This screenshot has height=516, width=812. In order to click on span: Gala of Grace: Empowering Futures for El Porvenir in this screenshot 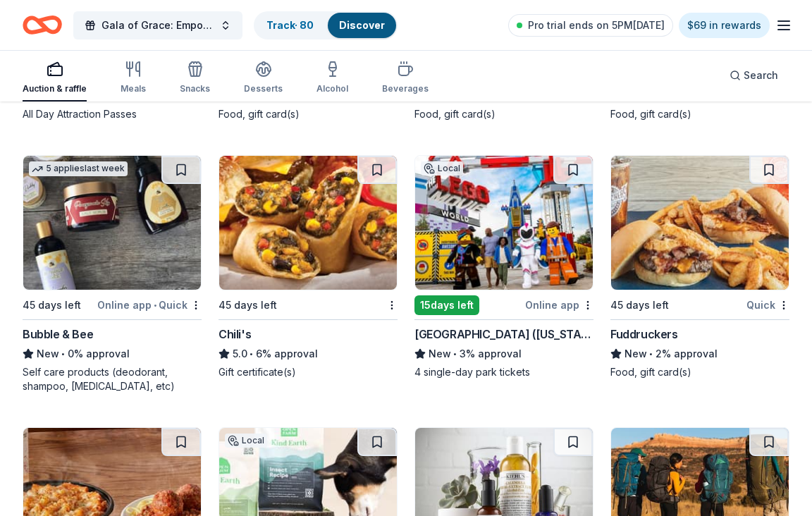, I will do `click(158, 25)`.